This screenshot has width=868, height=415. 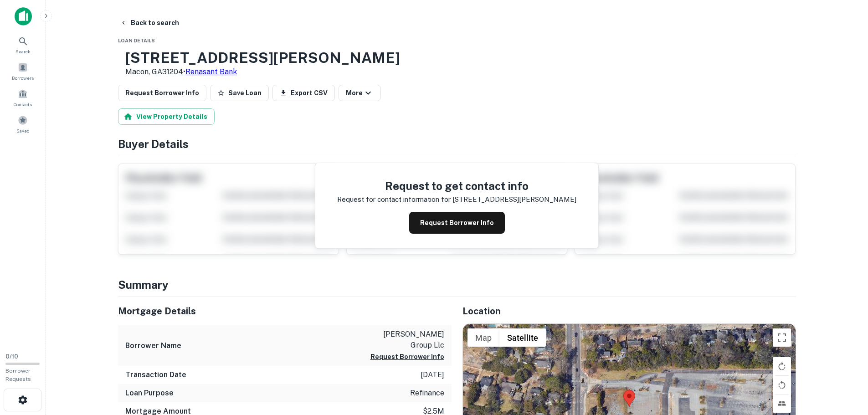 What do you see at coordinates (23, 104) in the screenshot?
I see `span: Contacts` at bounding box center [23, 104].